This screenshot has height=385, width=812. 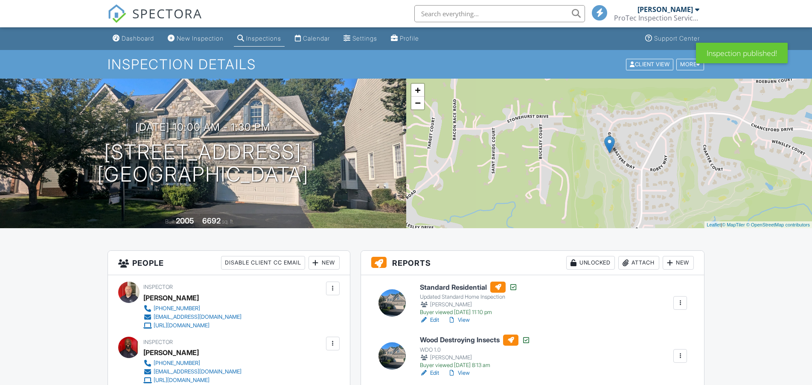 What do you see at coordinates (657, 18) in the screenshot?
I see `div: ProTec Inspection Services` at bounding box center [657, 18].